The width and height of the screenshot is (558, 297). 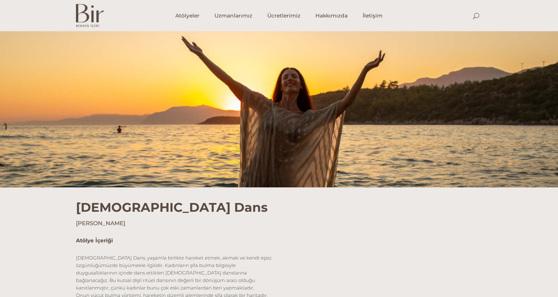 I want to click on span: Uzmanlarımız, so click(x=233, y=16).